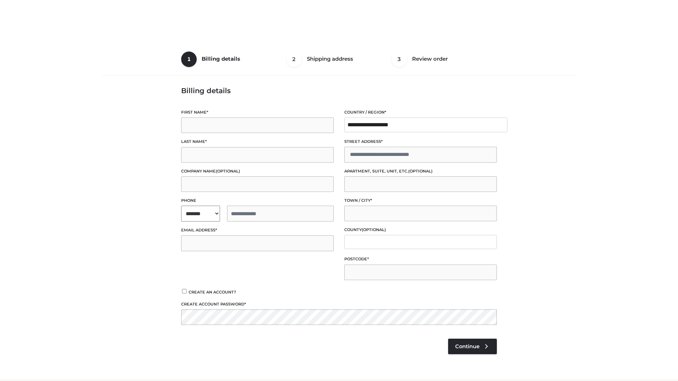  I want to click on span: 2, so click(294, 59).